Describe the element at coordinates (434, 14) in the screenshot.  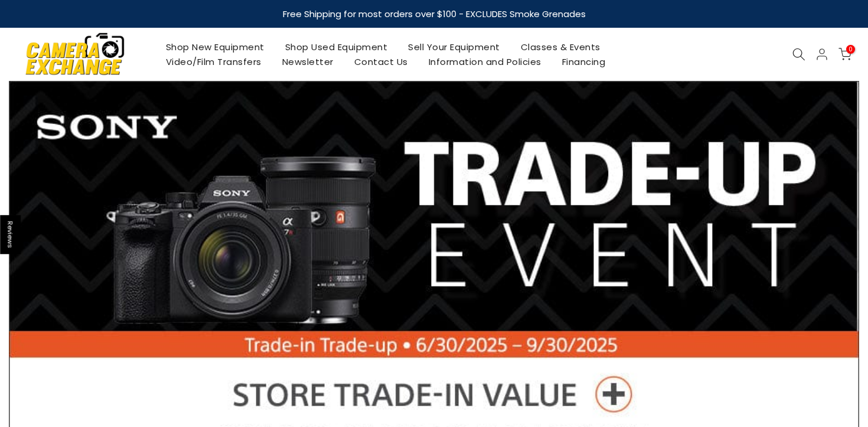
I see `strong: Free Shipping for most orders over $100 - EXCLUDES Smoke Grenades` at that location.